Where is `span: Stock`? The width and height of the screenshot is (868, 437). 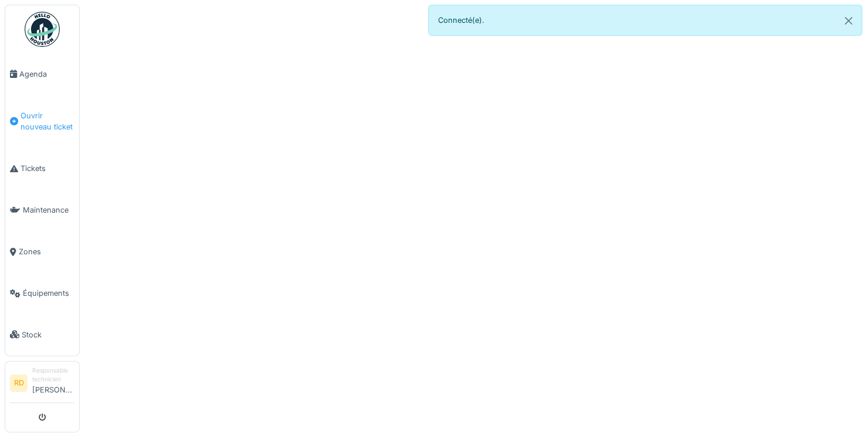 span: Stock is located at coordinates (48, 335).